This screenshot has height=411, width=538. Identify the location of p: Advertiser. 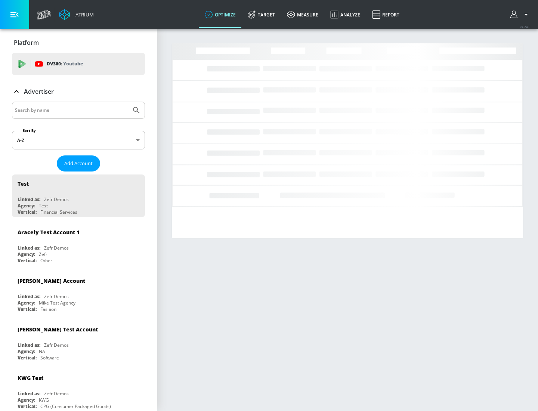
(39, 92).